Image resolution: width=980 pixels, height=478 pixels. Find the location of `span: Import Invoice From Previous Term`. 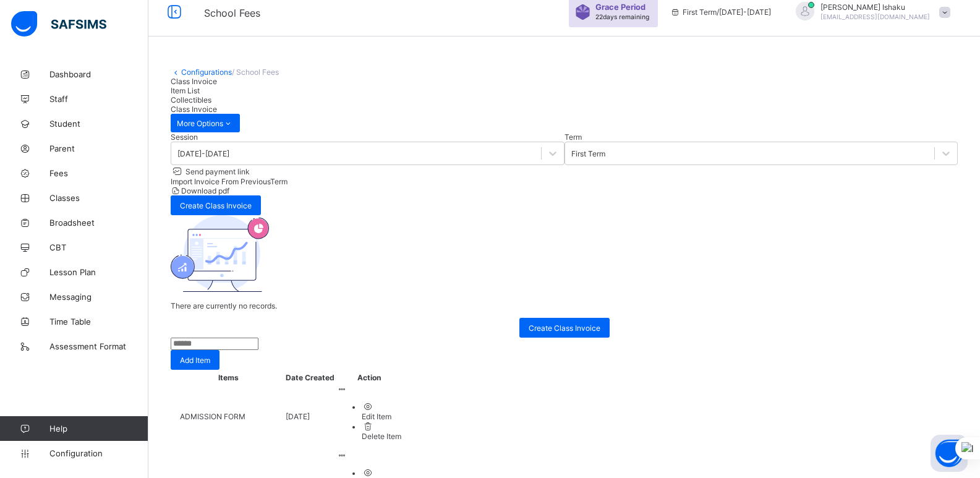

span: Import Invoice From Previous Term is located at coordinates (229, 181).